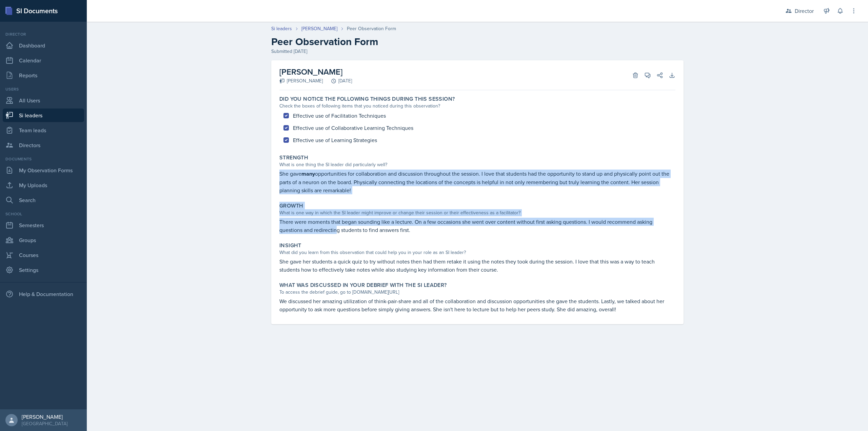 The width and height of the screenshot is (868, 431). Describe the element at coordinates (478, 266) in the screenshot. I see `p: She gave her students a quick quiz to try without notes then had them retake it using the notes t...` at that location.